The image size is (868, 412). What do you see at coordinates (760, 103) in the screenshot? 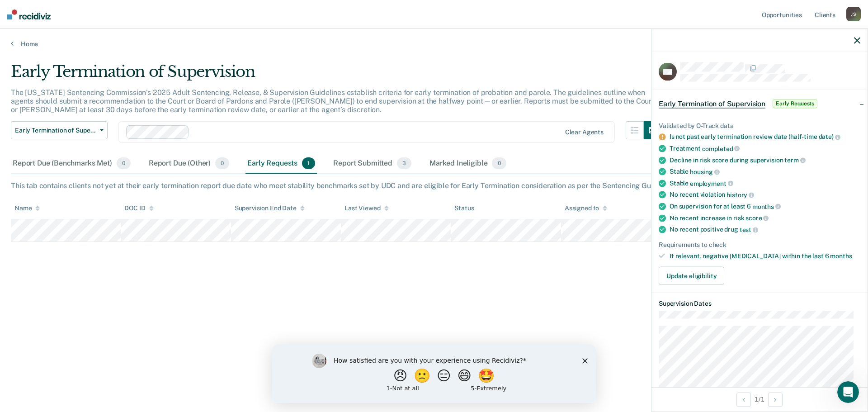
I see `div: Early Termination of SupervisionEarly Requests` at bounding box center [760, 103].